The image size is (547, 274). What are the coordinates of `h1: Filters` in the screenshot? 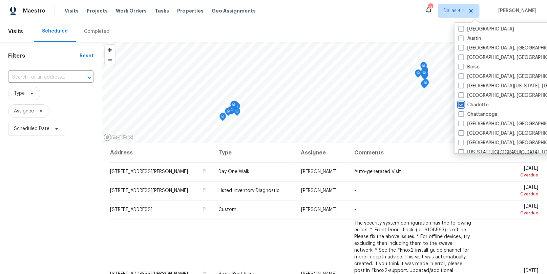 It's located at (44, 56).